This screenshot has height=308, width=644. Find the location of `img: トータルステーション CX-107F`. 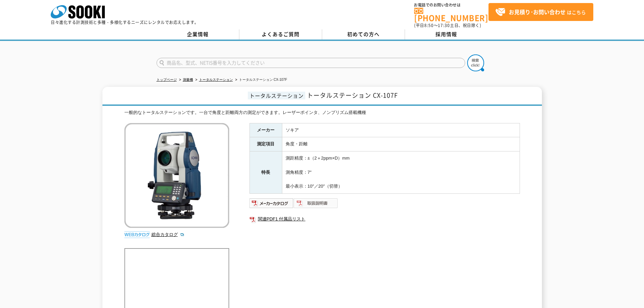

img: トータルステーション CX-107F is located at coordinates (177, 175).